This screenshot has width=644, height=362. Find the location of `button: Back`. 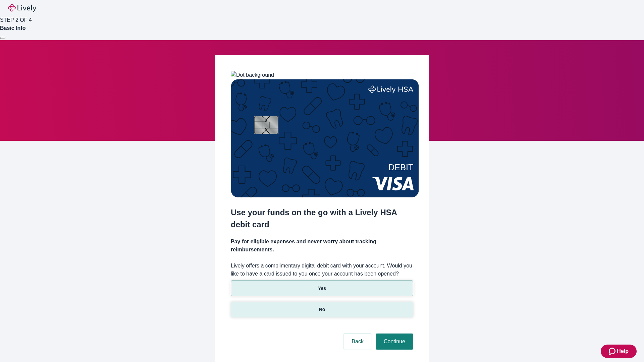

button: Back is located at coordinates (358, 342).